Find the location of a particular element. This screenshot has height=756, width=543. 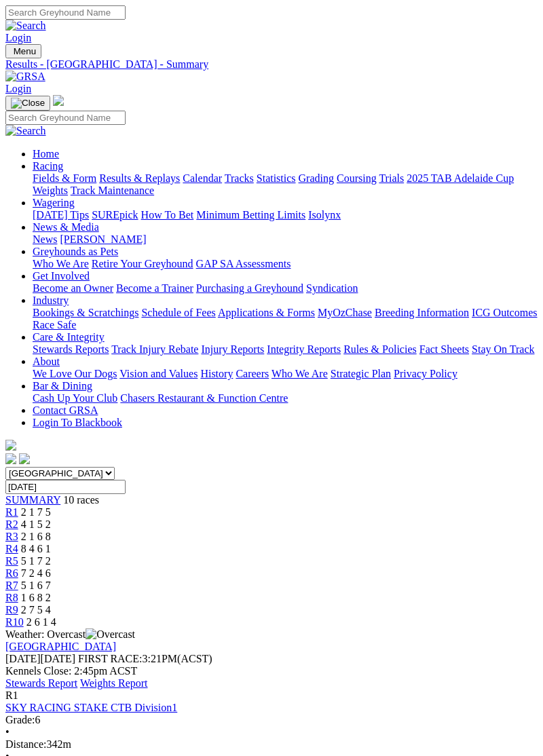

div: Racing is located at coordinates (285, 185).